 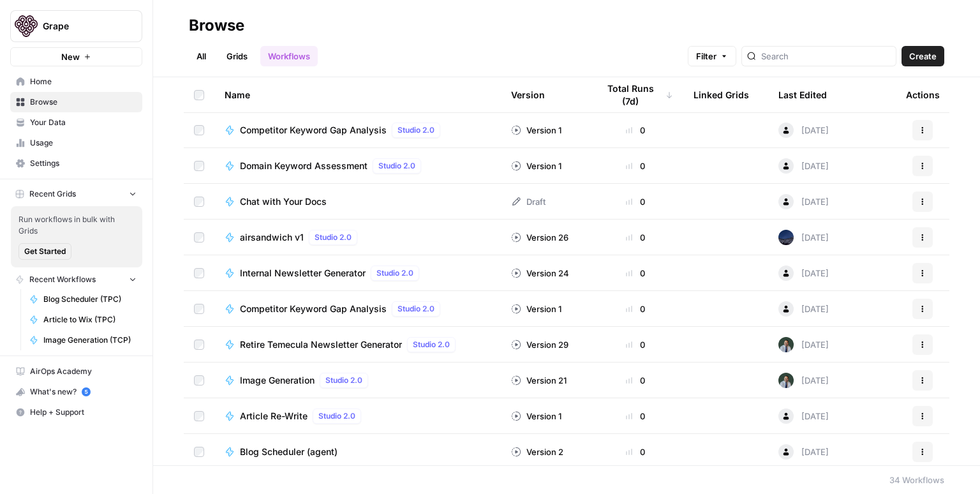 I want to click on img: Grape Logo, so click(x=26, y=26).